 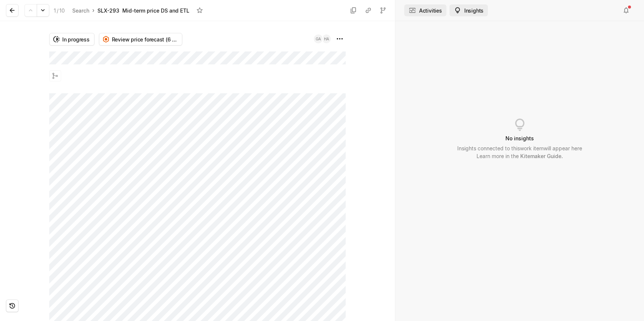 What do you see at coordinates (426, 11) in the screenshot?
I see `button: Activities` at bounding box center [426, 11].